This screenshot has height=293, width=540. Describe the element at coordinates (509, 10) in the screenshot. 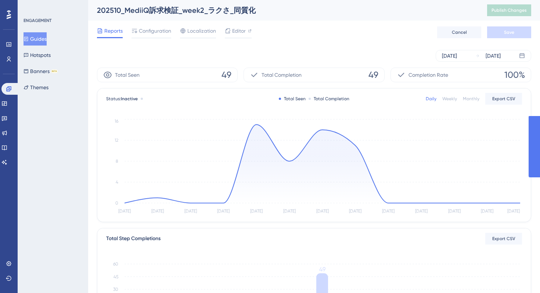

I see `button: Publish Changes` at that location.